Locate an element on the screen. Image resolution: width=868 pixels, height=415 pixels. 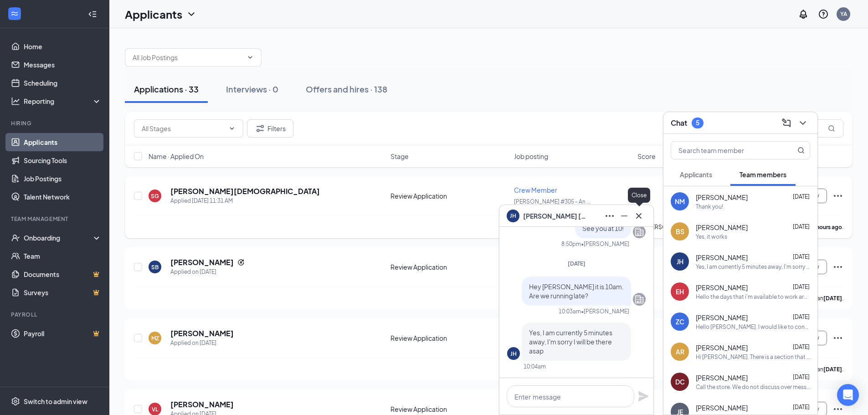
a: Applicants is located at coordinates (62, 142).